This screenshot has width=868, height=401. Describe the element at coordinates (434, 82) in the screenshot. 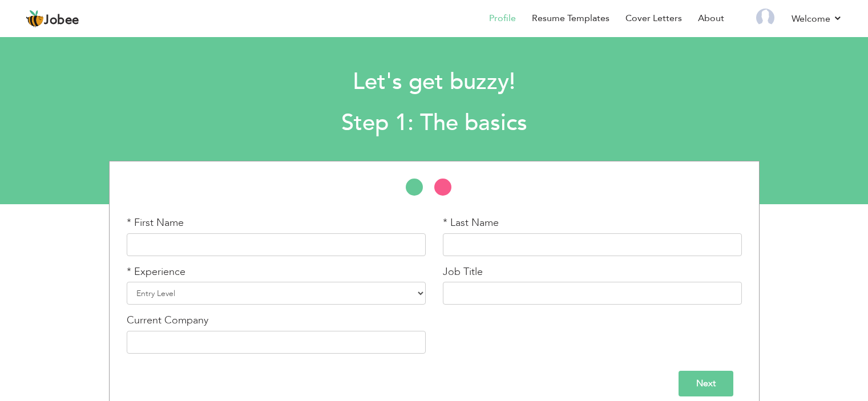

I see `h1: Let's get buzzy!` at that location.